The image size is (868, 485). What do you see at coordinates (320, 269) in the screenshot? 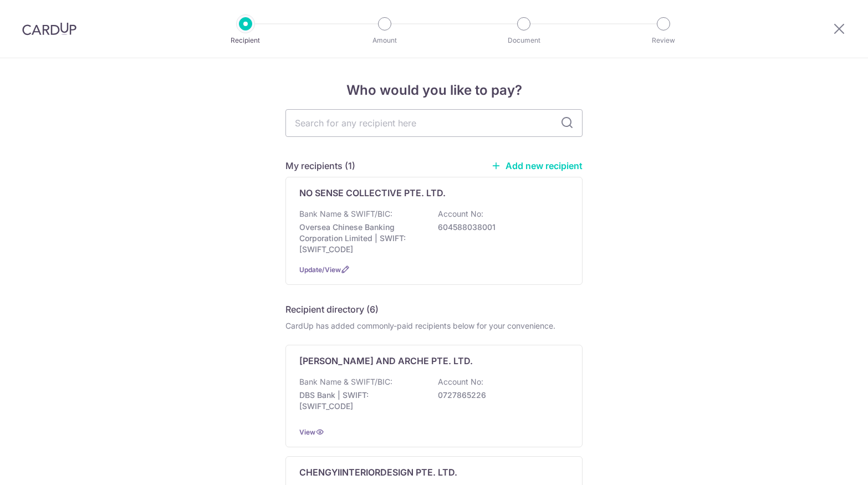
I see `a: Update/View` at bounding box center [320, 269].